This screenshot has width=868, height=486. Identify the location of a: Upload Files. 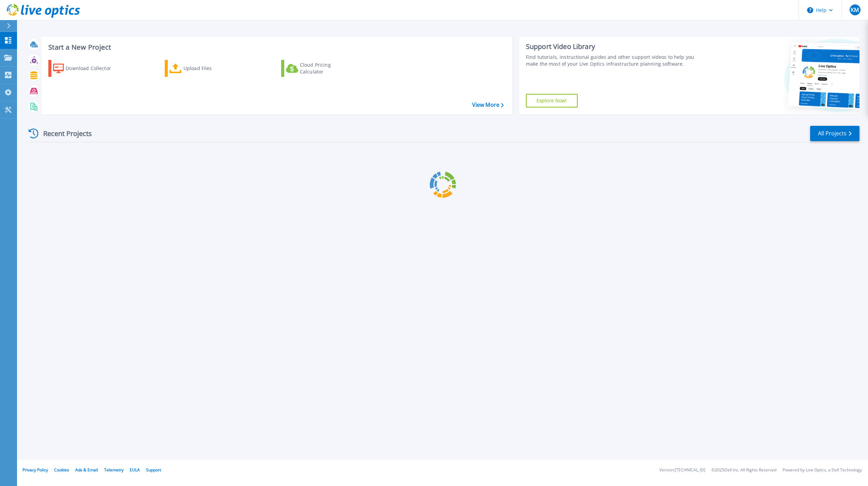
(202, 68).